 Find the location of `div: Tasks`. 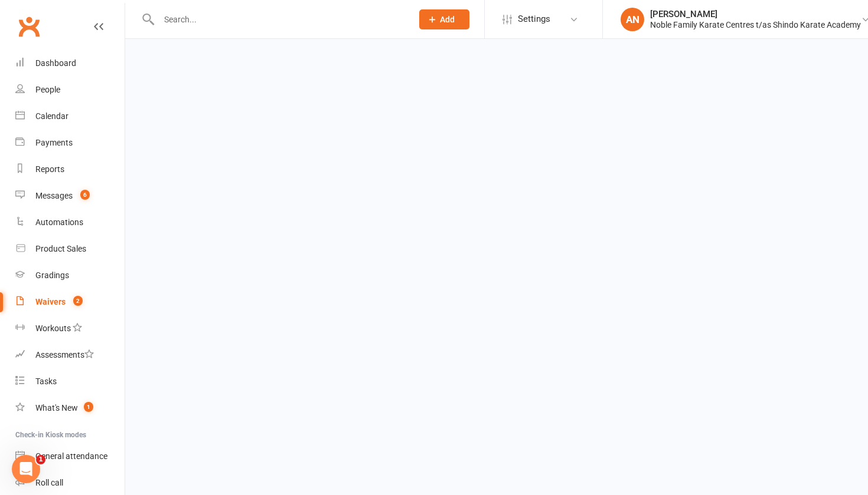

div: Tasks is located at coordinates (46, 381).